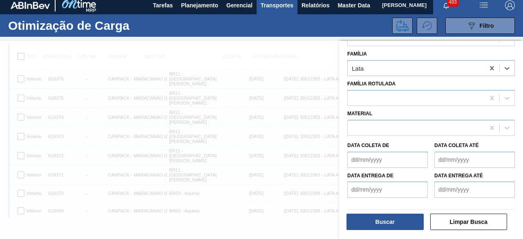 The image size is (523, 239). What do you see at coordinates (239, 5) in the screenshot?
I see `span: Gerencial` at bounding box center [239, 5].